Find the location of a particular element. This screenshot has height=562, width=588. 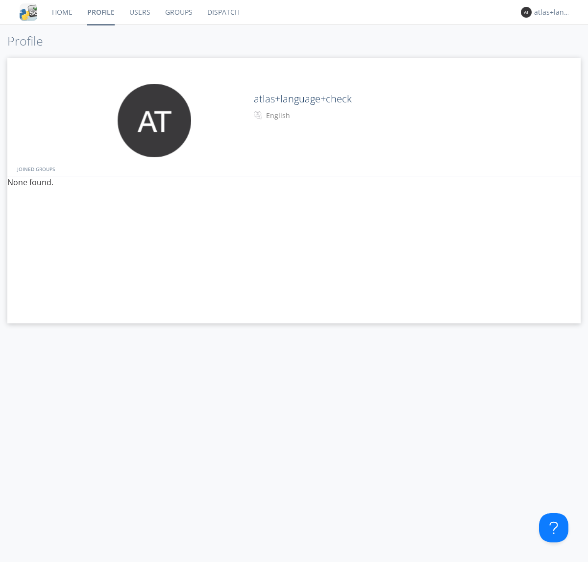

p: None found. is located at coordinates (294, 183).